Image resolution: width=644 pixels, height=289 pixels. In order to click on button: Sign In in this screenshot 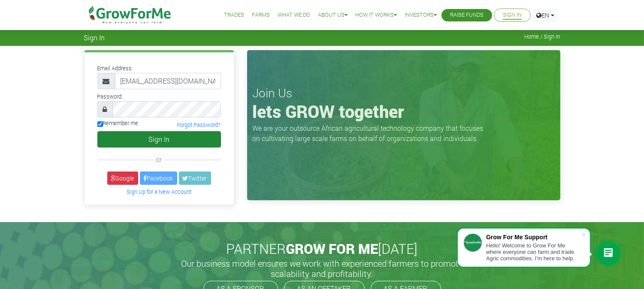, I will do `click(159, 140)`.